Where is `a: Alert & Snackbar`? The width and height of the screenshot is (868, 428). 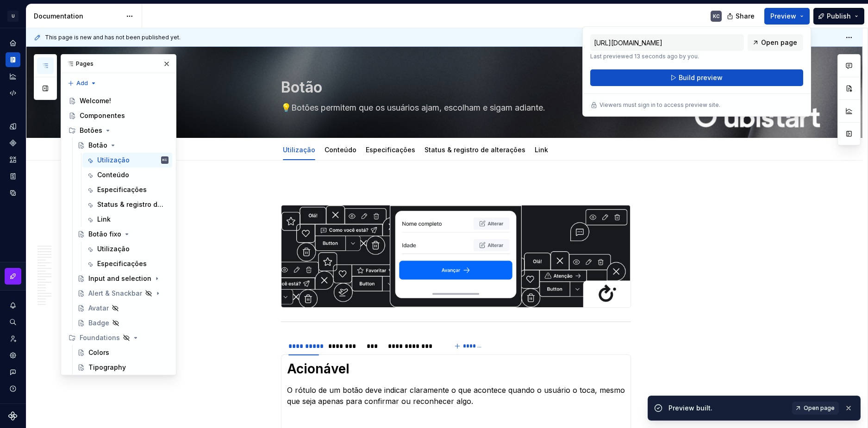 a: Alert & Snackbar is located at coordinates (123, 294).